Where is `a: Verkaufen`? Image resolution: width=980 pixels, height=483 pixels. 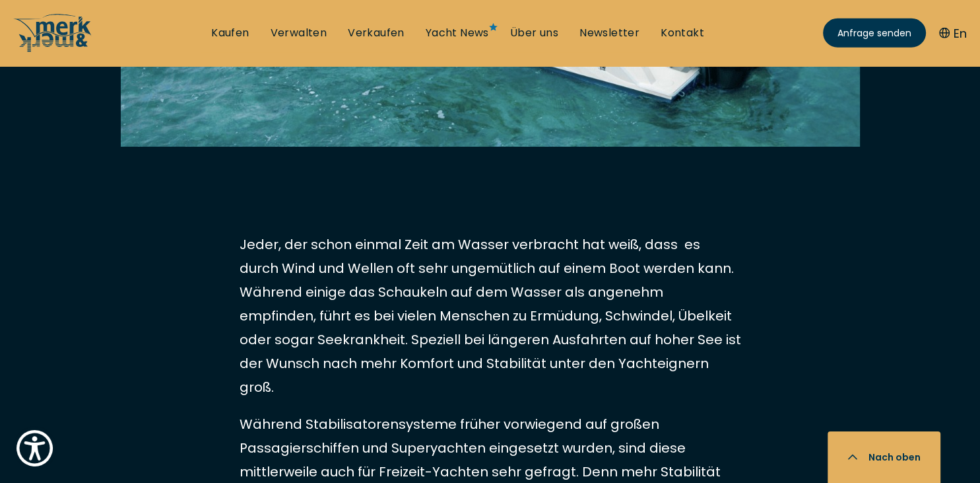
a: Verkaufen is located at coordinates (376, 33).